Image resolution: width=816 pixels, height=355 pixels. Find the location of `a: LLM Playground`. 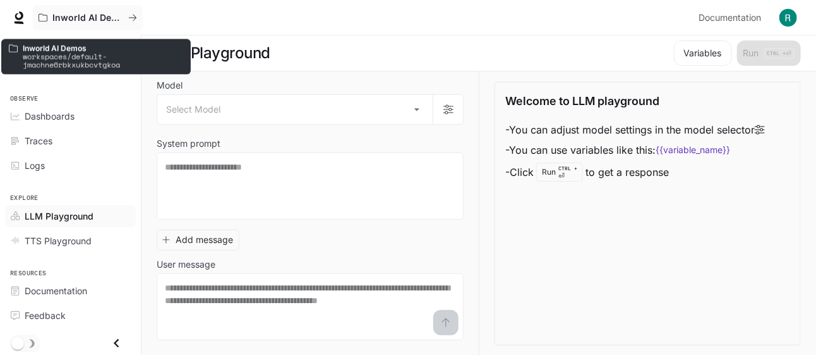

a: LLM Playground is located at coordinates (70, 215).